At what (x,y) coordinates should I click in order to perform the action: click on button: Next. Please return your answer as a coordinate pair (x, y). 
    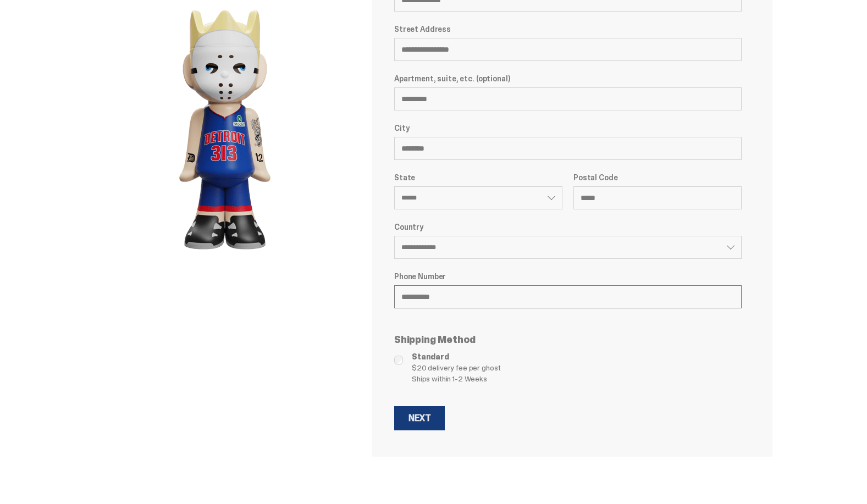
    Looking at the image, I should click on (420, 419).